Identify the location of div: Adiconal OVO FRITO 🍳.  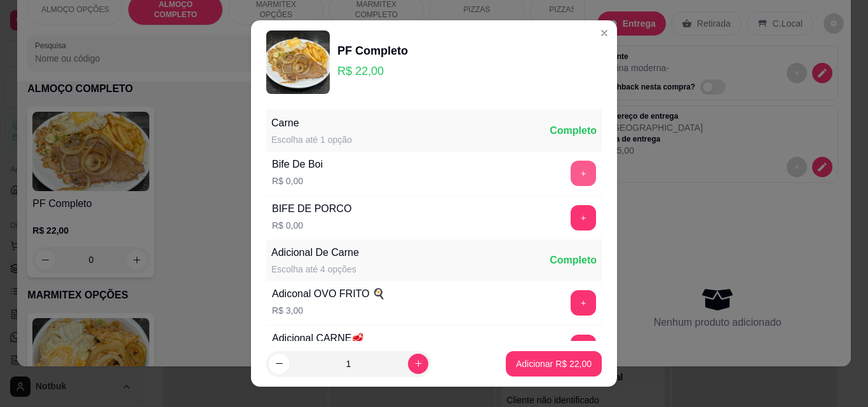
(328, 294).